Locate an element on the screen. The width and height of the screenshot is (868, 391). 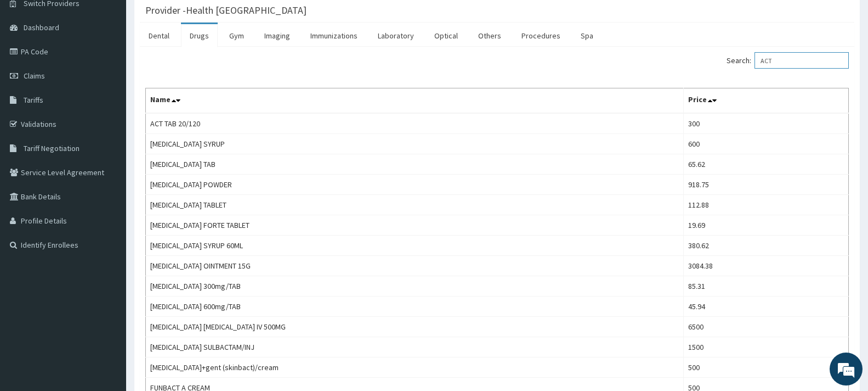
span: Tariffs is located at coordinates (33, 100).